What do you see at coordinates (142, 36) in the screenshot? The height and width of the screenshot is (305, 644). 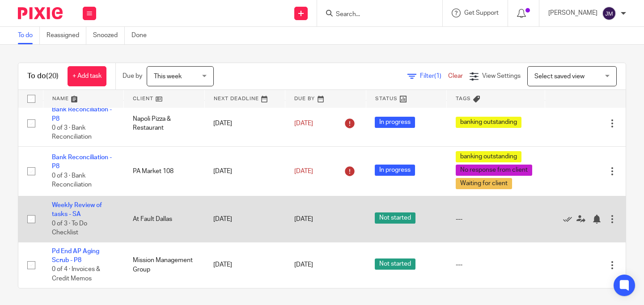 I see `a: Done` at bounding box center [142, 36].